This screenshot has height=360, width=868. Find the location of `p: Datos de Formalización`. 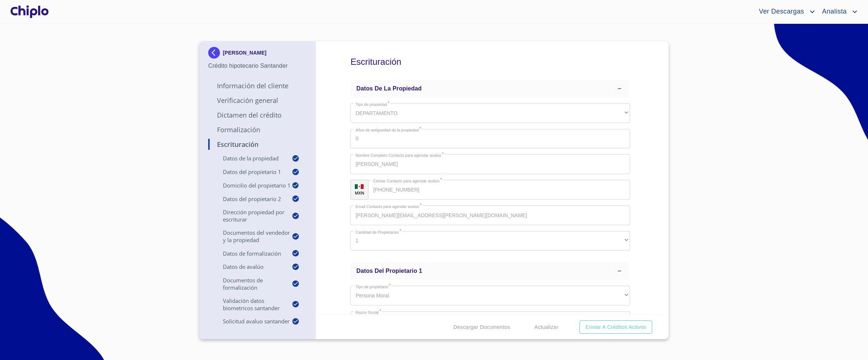

p: Datos de Formalización is located at coordinates (250, 254).